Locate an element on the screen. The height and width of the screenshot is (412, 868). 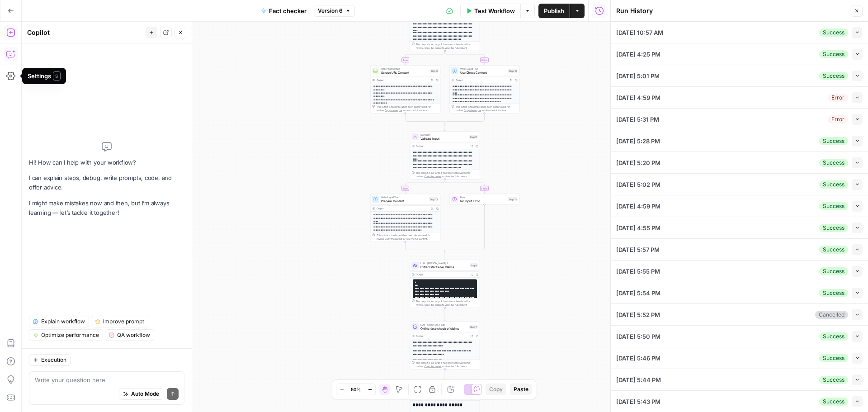
span: Copy is located at coordinates (496, 389).